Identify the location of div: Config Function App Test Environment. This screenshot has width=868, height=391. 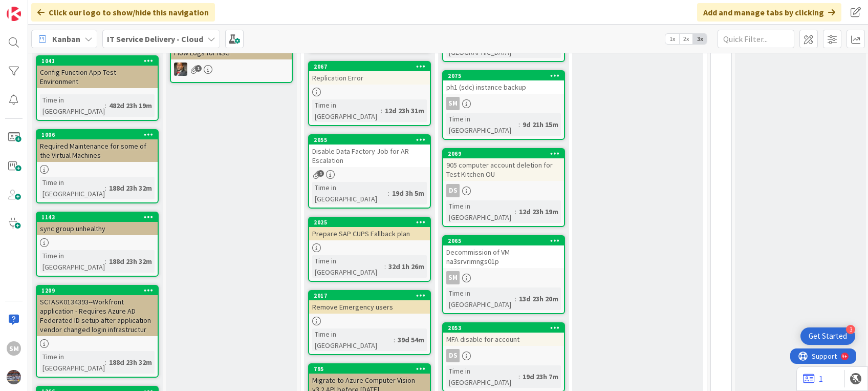
(97, 77).